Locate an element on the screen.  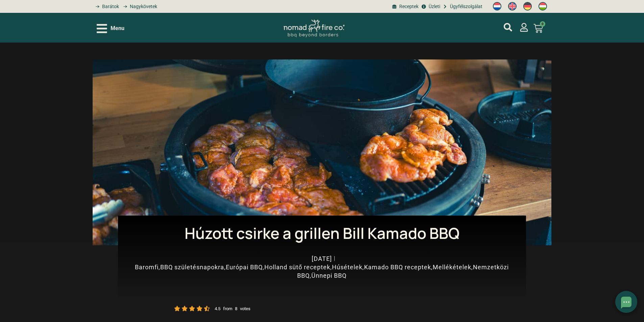
h1: Húzott csirke a grillen Bill Kamado BBQ is located at coordinates (322, 233).